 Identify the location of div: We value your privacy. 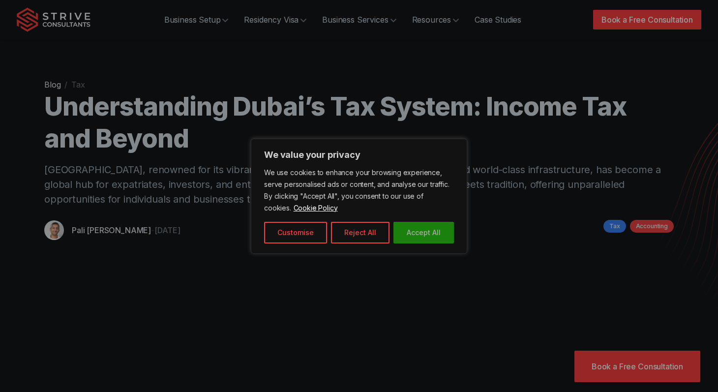
(359, 196).